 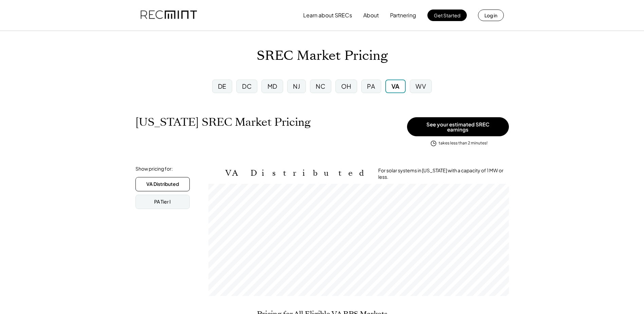 What do you see at coordinates (346, 86) in the screenshot?
I see `div: OH` at bounding box center [346, 86].